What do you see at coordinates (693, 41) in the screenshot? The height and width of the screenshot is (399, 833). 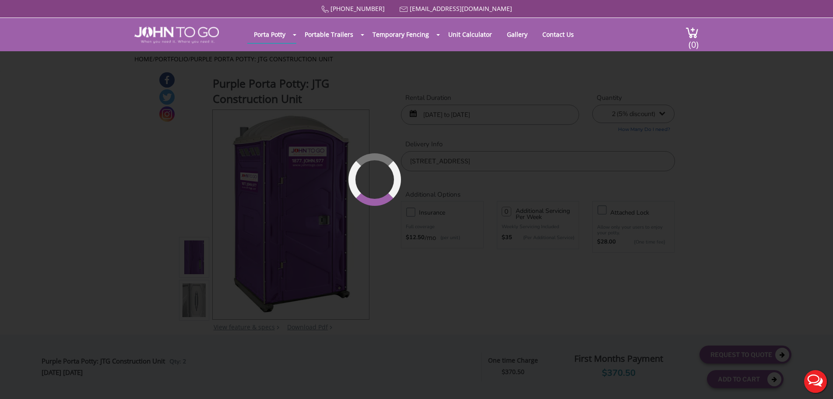 I see `span: (0)` at bounding box center [693, 41].